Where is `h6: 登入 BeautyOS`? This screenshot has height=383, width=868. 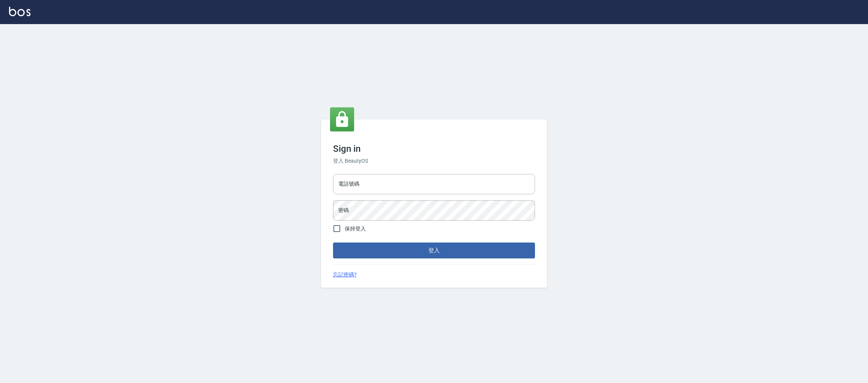 h6: 登入 BeautyOS is located at coordinates (434, 161).